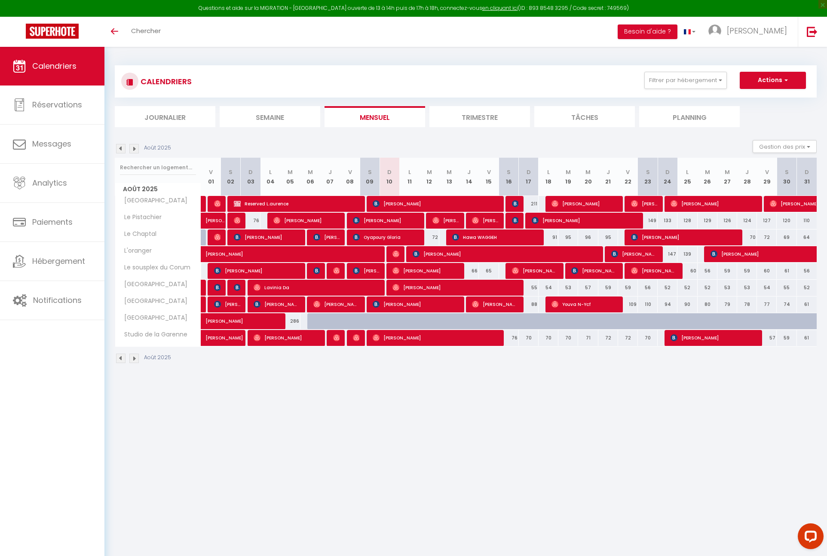 The height and width of the screenshot is (556, 827). Describe the element at coordinates (707, 304) in the screenshot. I see `div: 80` at that location.